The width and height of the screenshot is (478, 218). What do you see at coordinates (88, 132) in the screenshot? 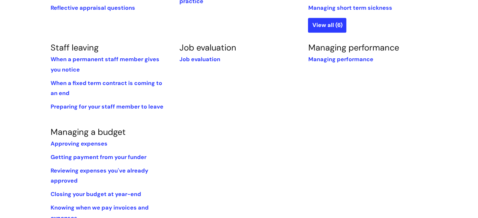
I see `a: Managing a budget` at bounding box center [88, 132].